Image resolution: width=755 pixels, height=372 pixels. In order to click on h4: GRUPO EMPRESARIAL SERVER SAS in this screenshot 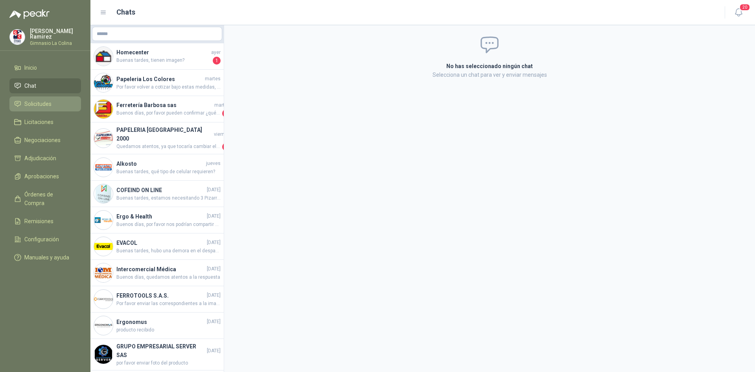, I will do `click(161, 350)`.